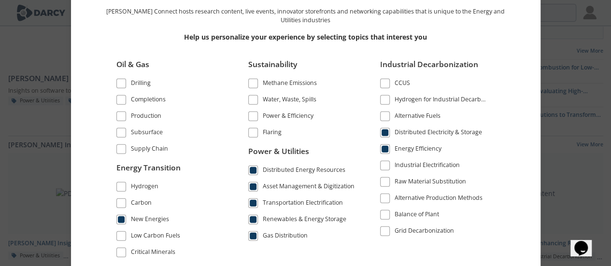  Describe the element at coordinates (308, 188) in the screenshot. I see `div: Asset Management & Digitization` at that location.